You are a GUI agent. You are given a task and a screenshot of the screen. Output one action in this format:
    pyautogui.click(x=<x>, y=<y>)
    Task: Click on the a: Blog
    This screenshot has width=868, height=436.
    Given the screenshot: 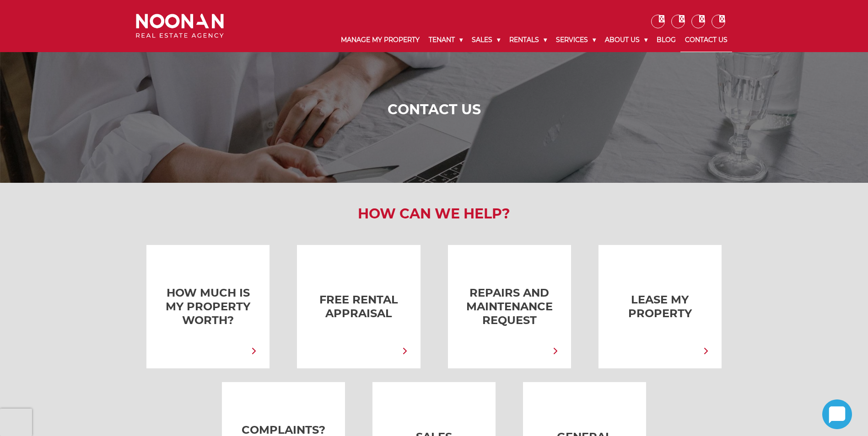 What is the action you would take?
    pyautogui.click(x=666, y=39)
    